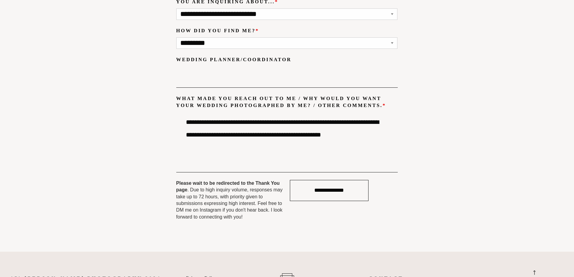 This screenshot has height=277, width=574. What do you see at coordinates (234, 60) in the screenshot?
I see `label: Wedding Planner/Coordinator` at bounding box center [234, 60].